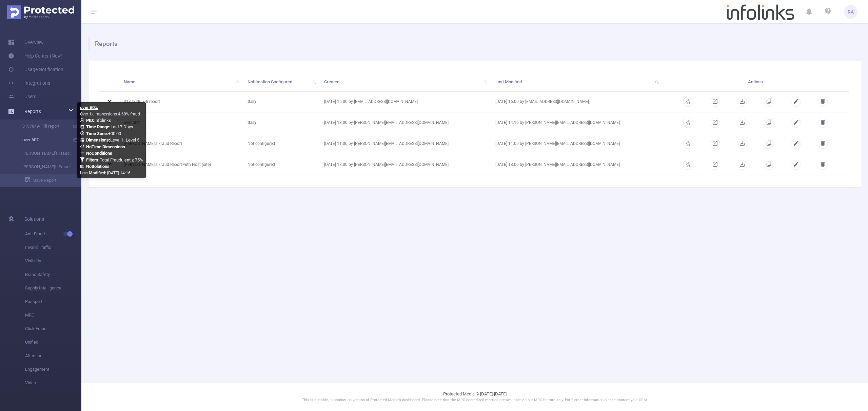 The height and width of the screenshot is (411, 868). What do you see at coordinates (33, 111) in the screenshot?
I see `span: Reports` at bounding box center [33, 111].